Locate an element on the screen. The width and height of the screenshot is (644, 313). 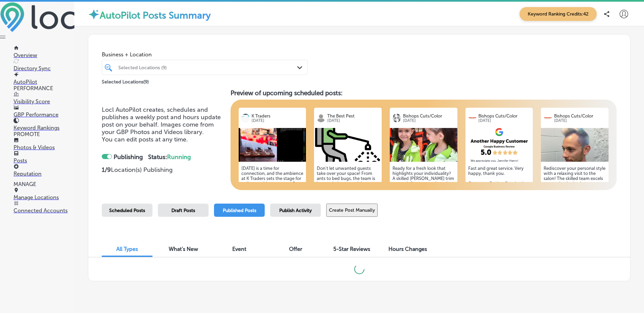
button: Create Post Manually is located at coordinates (352, 210).